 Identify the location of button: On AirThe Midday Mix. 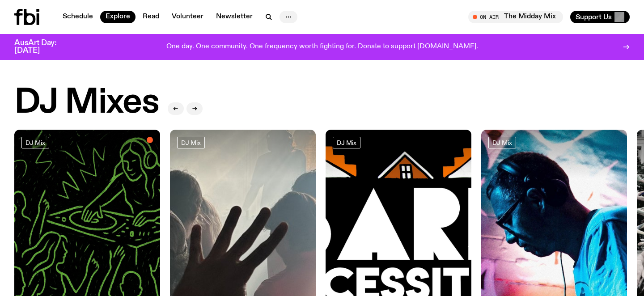
(515, 17).